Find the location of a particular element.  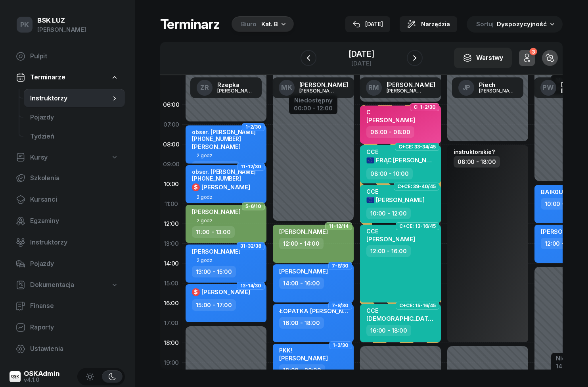

span: ZR is located at coordinates (204, 87).